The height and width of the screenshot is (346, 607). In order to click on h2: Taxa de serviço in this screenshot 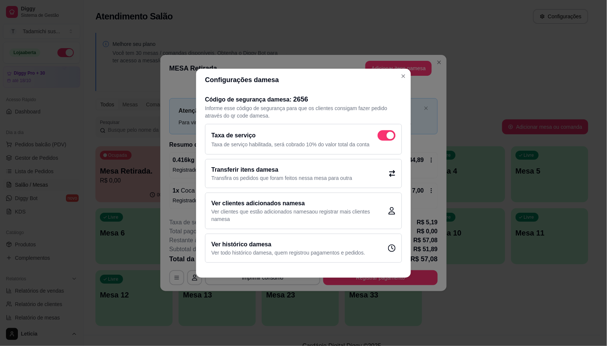, I will do `click(233, 135)`.